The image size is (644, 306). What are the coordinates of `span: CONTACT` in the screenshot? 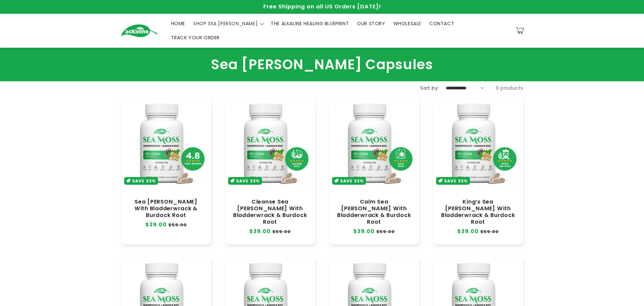 It's located at (442, 23).